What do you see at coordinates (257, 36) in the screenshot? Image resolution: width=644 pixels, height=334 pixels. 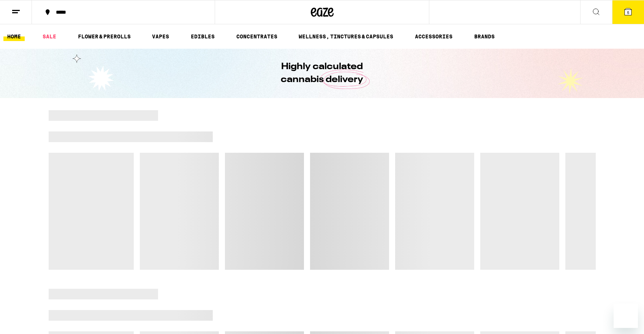 I see `a: CONCENTRATES` at bounding box center [257, 36].